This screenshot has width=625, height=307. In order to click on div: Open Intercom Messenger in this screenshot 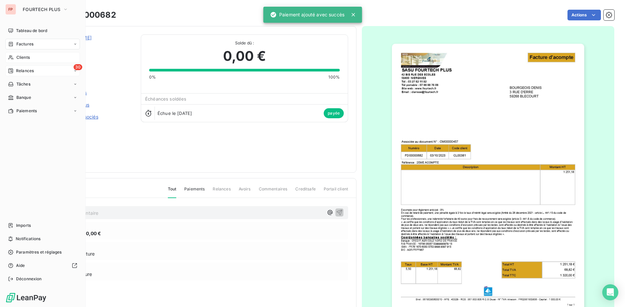, I will do `click(610, 293)`.